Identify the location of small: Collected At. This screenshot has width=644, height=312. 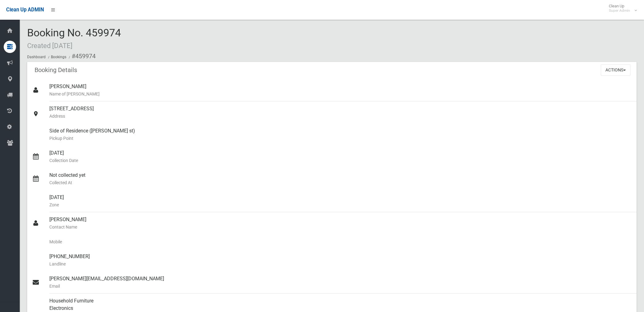
(340, 183).